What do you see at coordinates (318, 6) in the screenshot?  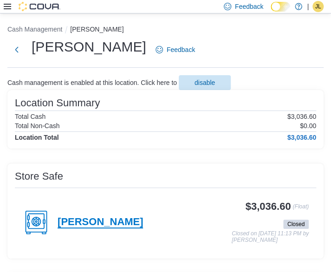 I see `span: JL` at bounding box center [318, 6].